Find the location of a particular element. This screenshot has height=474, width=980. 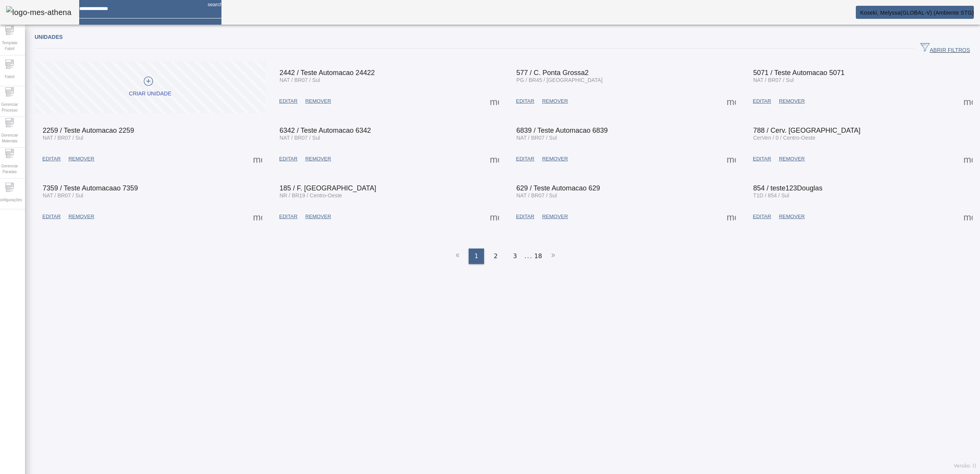

span: 629 / Teste Automacao 629 is located at coordinates (558, 188).